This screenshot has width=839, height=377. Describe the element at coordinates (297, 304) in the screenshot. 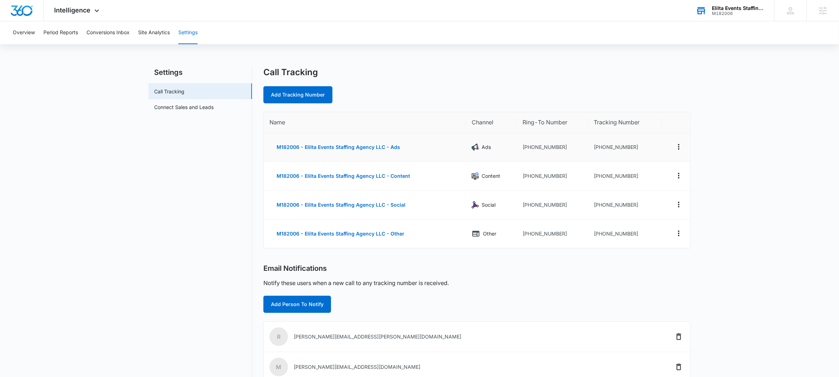

I see `button: Add Person To Notify` at that location.